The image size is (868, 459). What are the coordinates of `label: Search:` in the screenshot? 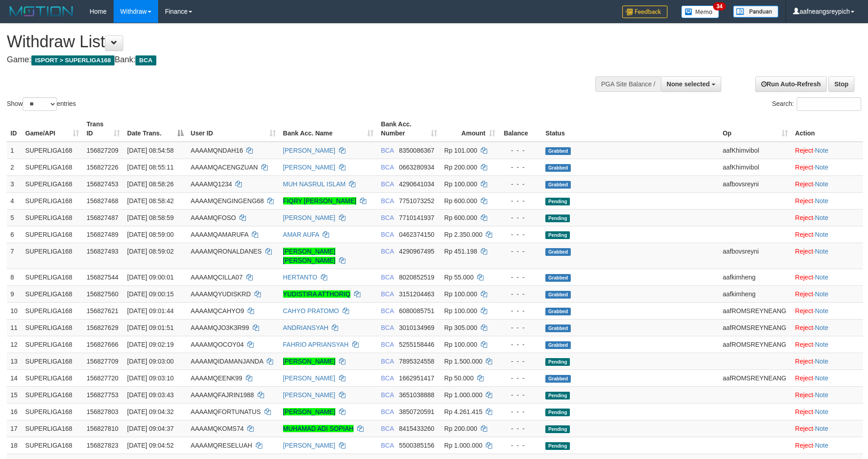 It's located at (817, 104).